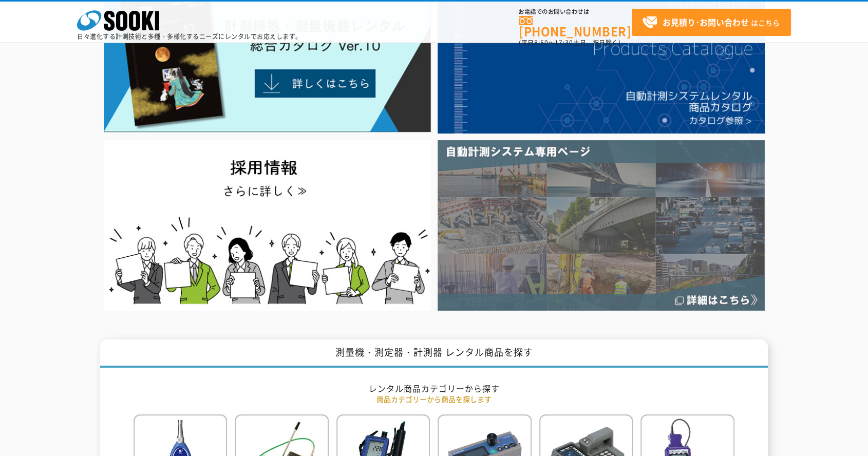 This screenshot has height=456, width=868. Describe the element at coordinates (706, 22) in the screenshot. I see `strong: お見積り･お問い合わせ` at that location.